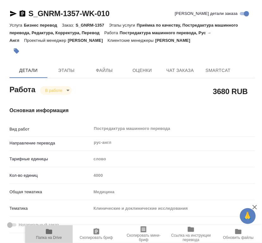  Describe the element at coordinates (13, 14) in the screenshot. I see `button: Скопировать ссылку для ЯМессенджера` at that location.